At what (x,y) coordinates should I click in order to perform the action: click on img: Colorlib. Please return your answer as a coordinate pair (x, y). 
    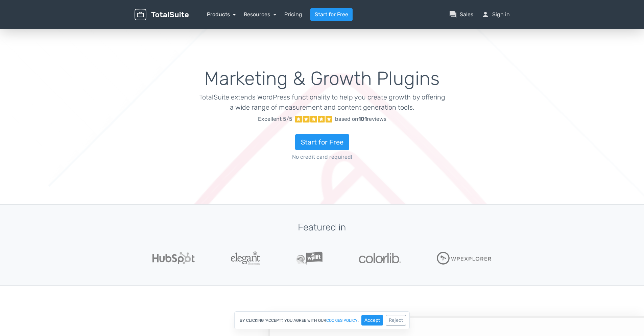
    Looking at the image, I should click on (380, 258).